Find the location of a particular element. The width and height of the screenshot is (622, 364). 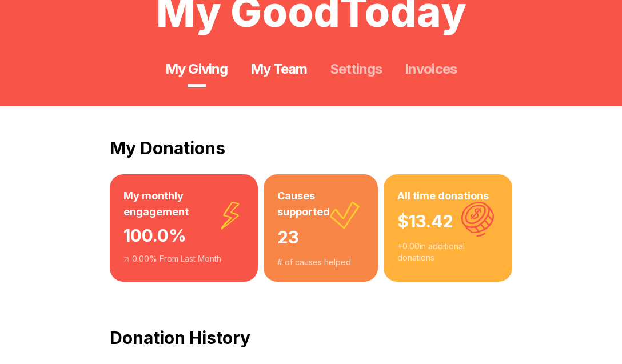

h2: My Donations is located at coordinates (311, 148).